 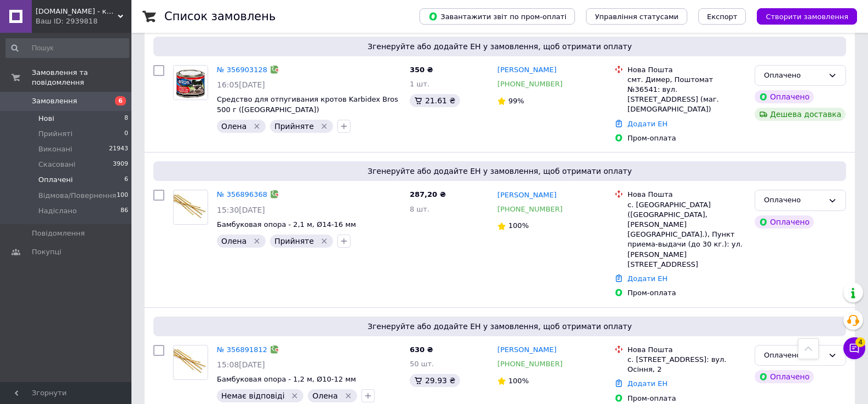 I want to click on span: Створити замовлення, so click(x=806, y=16).